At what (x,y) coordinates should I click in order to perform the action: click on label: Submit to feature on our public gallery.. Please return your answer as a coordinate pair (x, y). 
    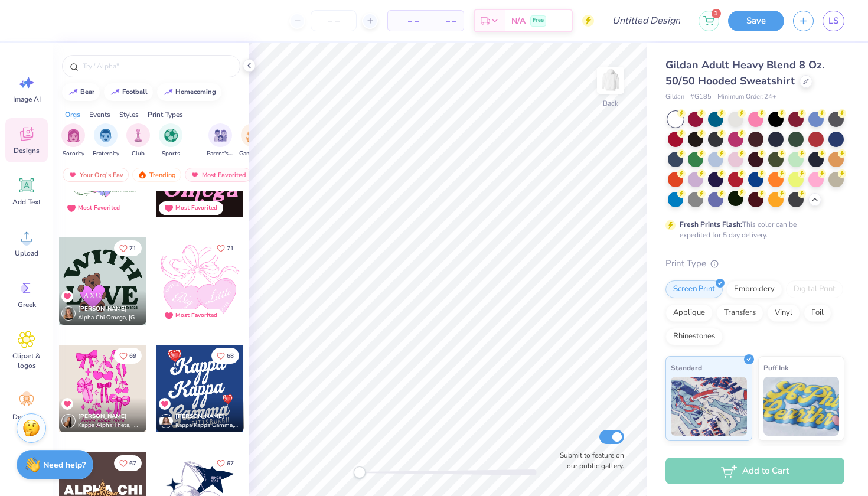
    Looking at the image, I should click on (589, 461).